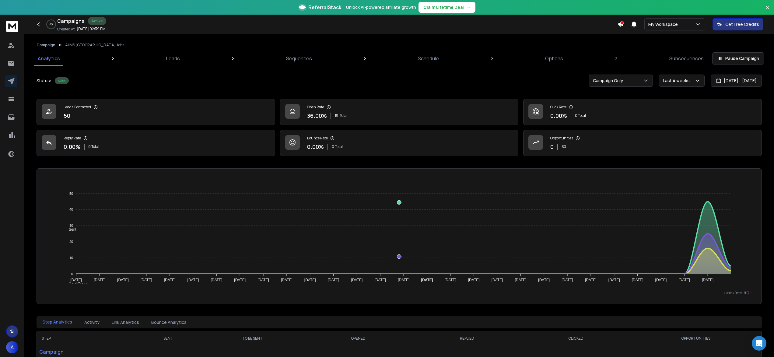 The height and width of the screenshot is (357, 774). I want to click on p: Bounce Rate, so click(317, 138).